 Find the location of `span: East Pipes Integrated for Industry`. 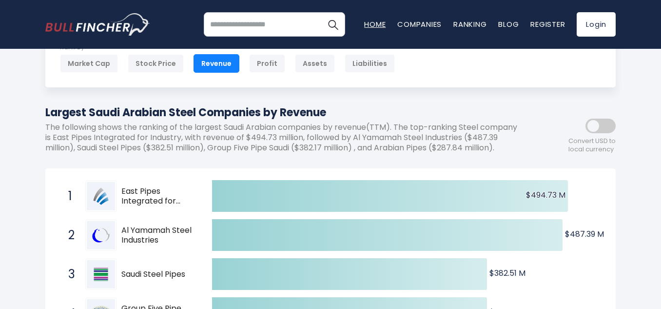

span: East Pipes Integrated for Industry is located at coordinates (158, 197).